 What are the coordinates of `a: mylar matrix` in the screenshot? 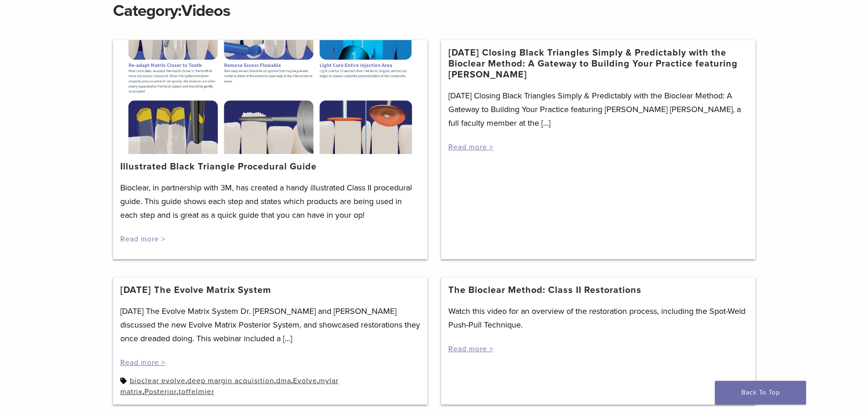 It's located at (229, 386).